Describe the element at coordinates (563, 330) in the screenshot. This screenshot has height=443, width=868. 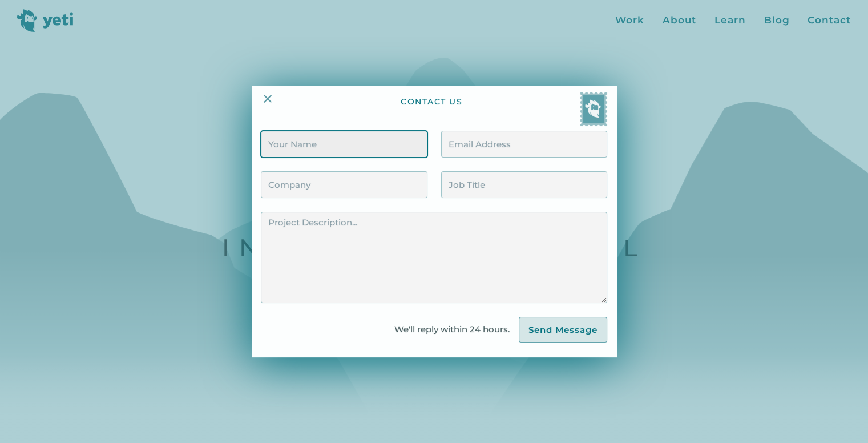
I see `input: Send Message` at that location.